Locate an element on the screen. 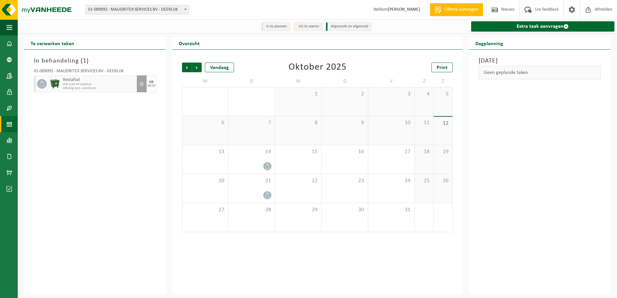  span: Volgende is located at coordinates (197, 67).